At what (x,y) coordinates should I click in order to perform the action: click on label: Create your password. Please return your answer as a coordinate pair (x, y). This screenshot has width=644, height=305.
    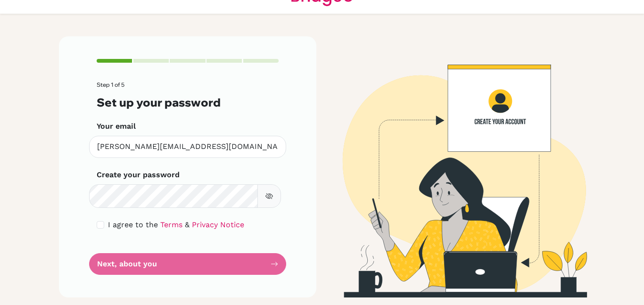
    Looking at the image, I should click on (138, 175).